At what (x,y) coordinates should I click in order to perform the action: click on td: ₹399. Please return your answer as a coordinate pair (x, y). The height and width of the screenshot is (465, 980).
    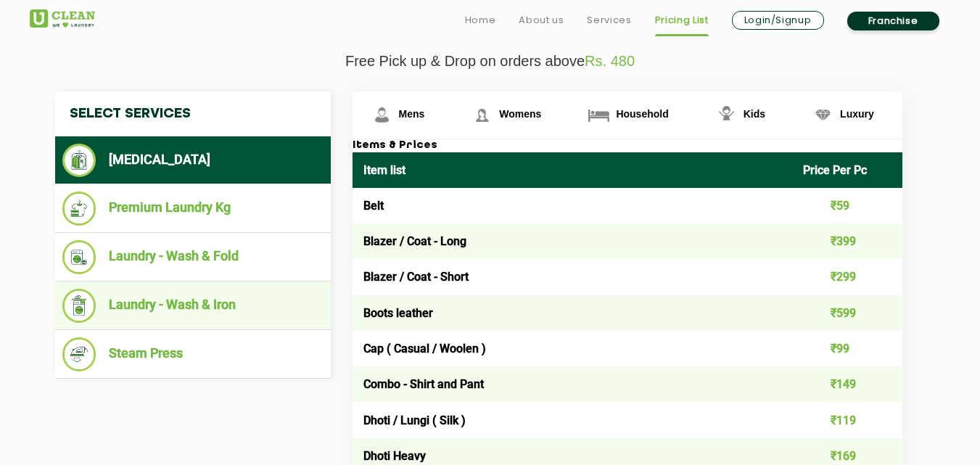
    Looking at the image, I should click on (847, 241).